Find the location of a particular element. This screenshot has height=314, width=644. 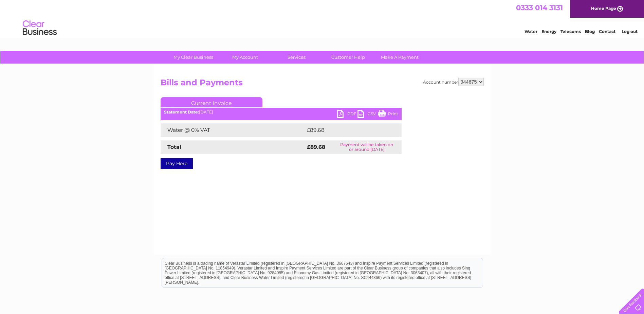

a: Water is located at coordinates (531, 32).